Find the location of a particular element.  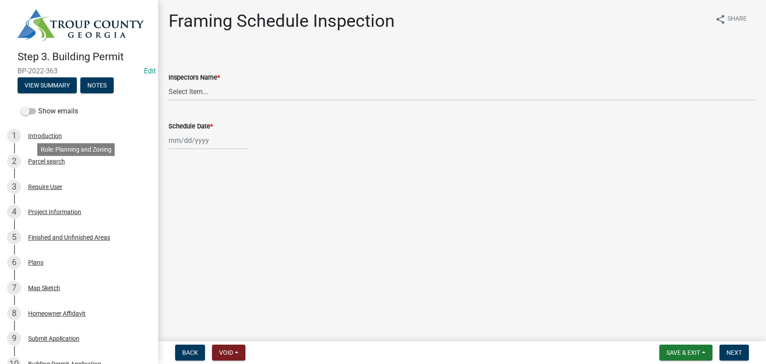

button: Back is located at coordinates (190, 352).